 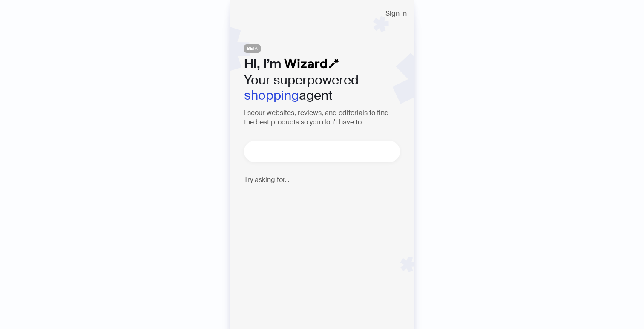 What do you see at coordinates (322, 88) in the screenshot?
I see `h2: Your superpowered agent` at bounding box center [322, 88].